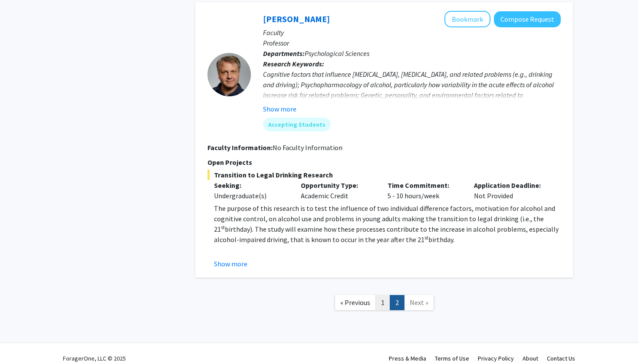 This screenshot has width=638, height=364. What do you see at coordinates (561, 358) in the screenshot?
I see `a: Contact Us` at bounding box center [561, 358].